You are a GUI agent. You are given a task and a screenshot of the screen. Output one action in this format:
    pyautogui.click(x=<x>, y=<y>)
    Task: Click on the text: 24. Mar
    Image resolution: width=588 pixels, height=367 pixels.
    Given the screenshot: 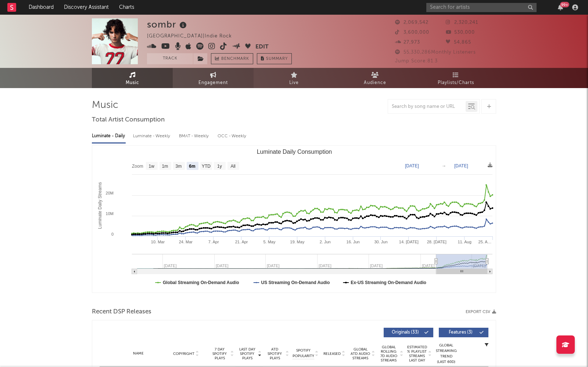 What is the action you would take?
    pyautogui.click(x=186, y=242)
    